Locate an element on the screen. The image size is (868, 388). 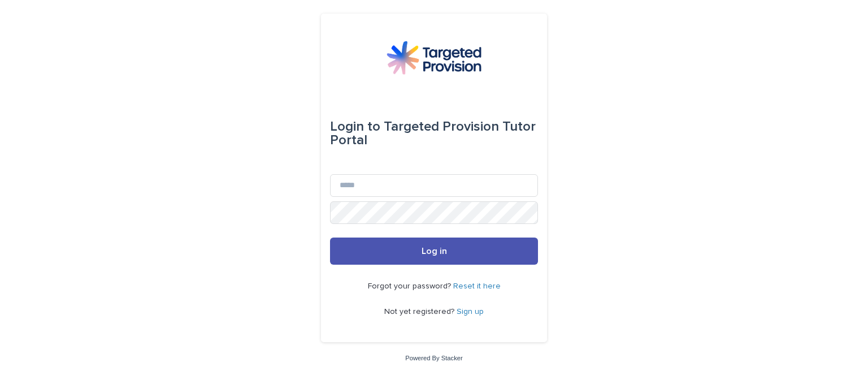
span: Log in is located at coordinates (434, 251).